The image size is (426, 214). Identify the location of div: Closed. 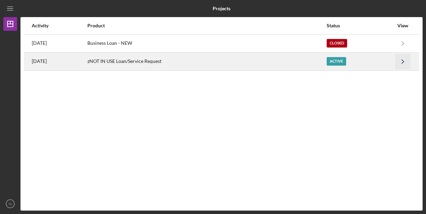
(337, 43).